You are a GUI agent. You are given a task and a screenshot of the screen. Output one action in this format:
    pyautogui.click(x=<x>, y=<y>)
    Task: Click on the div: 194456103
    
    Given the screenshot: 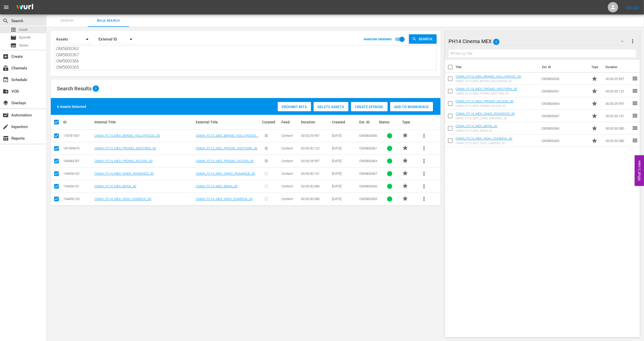 What is the action you would take?
    pyautogui.click(x=78, y=199)
    